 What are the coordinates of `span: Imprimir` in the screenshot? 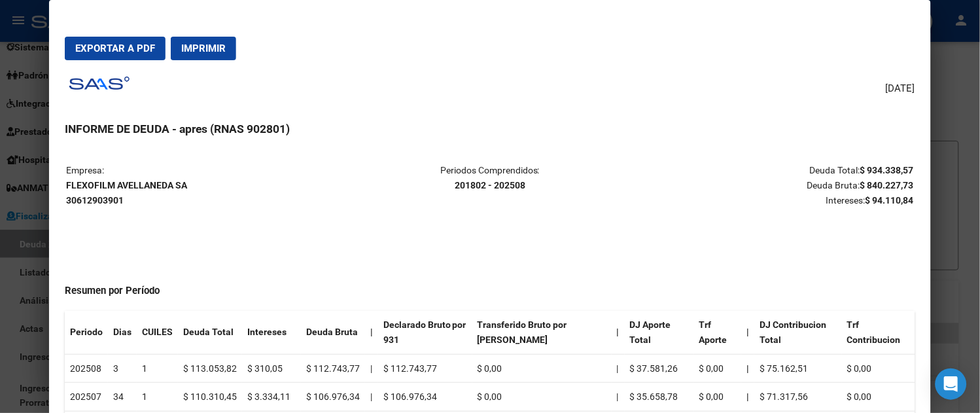 It's located at (203, 48).